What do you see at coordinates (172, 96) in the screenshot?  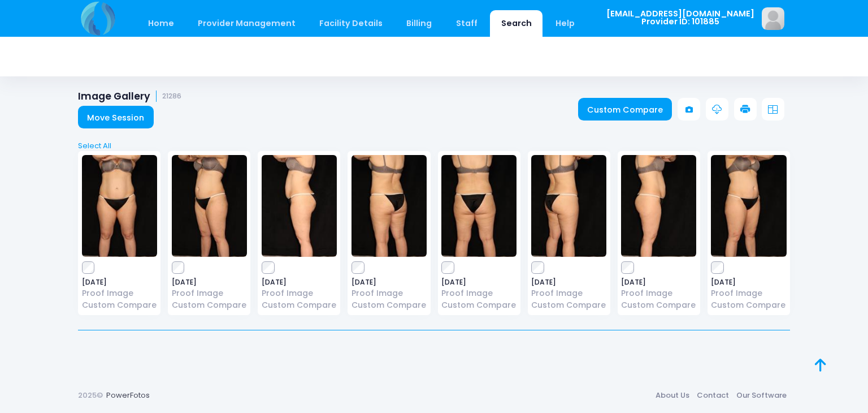 I see `small: 21286` at bounding box center [172, 96].